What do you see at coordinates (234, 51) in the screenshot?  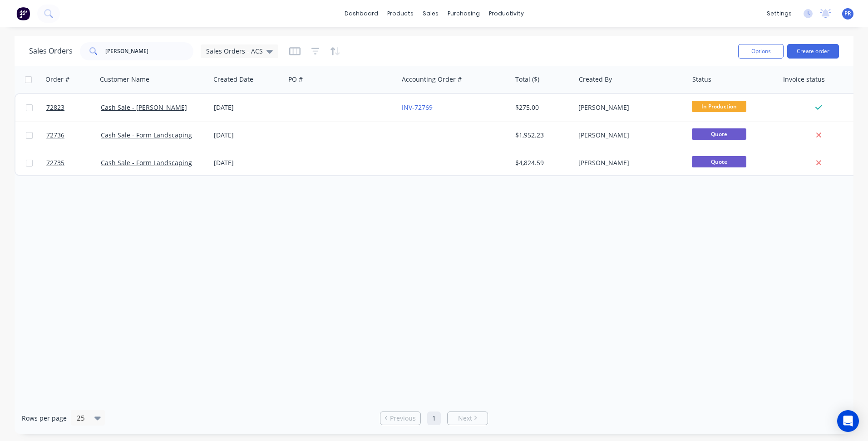 I see `span: Sales Orders - ACS` at bounding box center [234, 51].